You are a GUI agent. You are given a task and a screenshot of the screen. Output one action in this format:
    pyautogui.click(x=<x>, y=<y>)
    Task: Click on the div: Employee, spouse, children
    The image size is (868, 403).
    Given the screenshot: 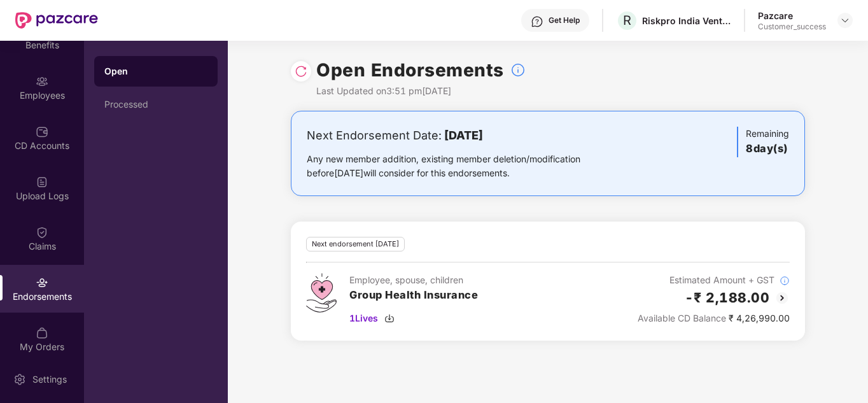 What is the action you would take?
    pyautogui.click(x=414, y=280)
    